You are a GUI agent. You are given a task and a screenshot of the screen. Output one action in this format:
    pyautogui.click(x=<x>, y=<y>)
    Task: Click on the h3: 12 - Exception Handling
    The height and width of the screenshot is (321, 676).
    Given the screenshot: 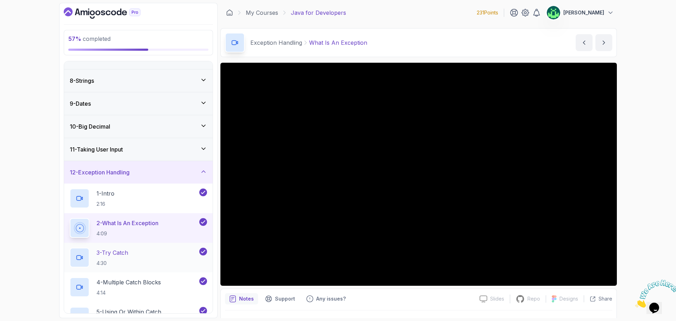 What is the action you would take?
    pyautogui.click(x=100, y=172)
    